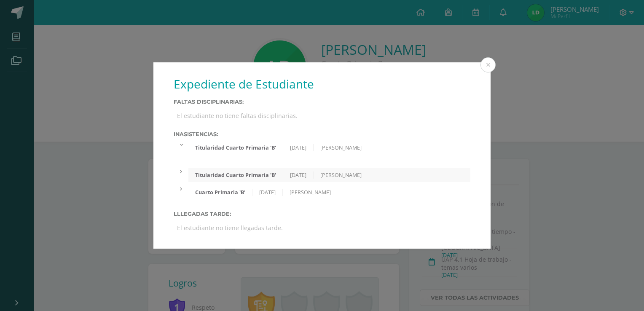 Image resolution: width=644 pixels, height=311 pixels. I want to click on label: Lllegadas tarde:, so click(322, 214).